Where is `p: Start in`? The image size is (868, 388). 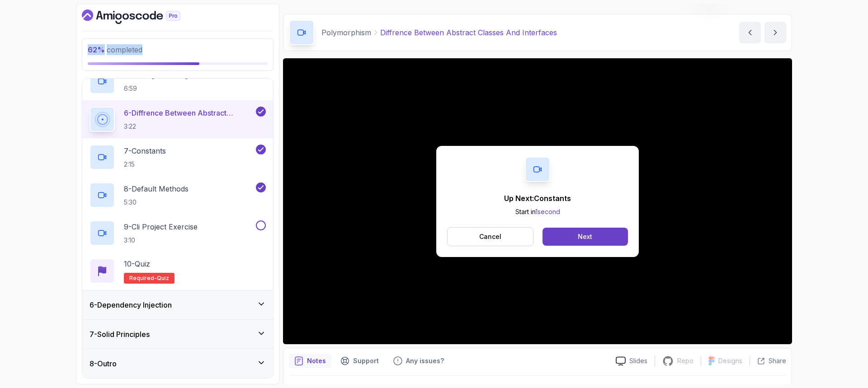
p: Start in is located at coordinates (537, 212).